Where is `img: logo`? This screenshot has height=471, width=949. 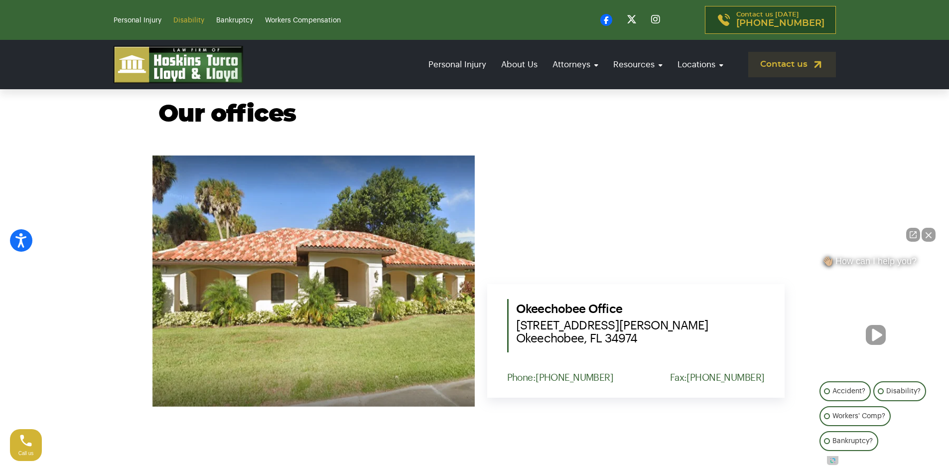
img: logo is located at coordinates (178, 64).